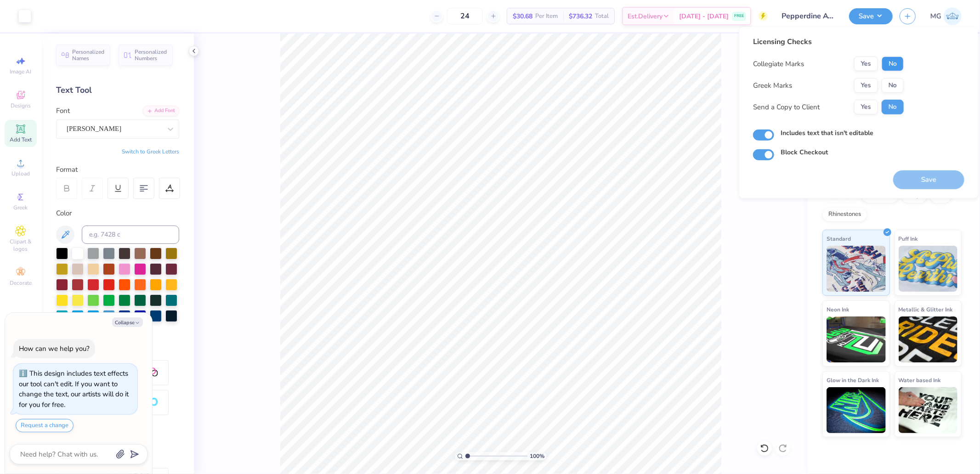  What do you see at coordinates (21, 106) in the screenshot?
I see `span: Designs` at bounding box center [21, 106].